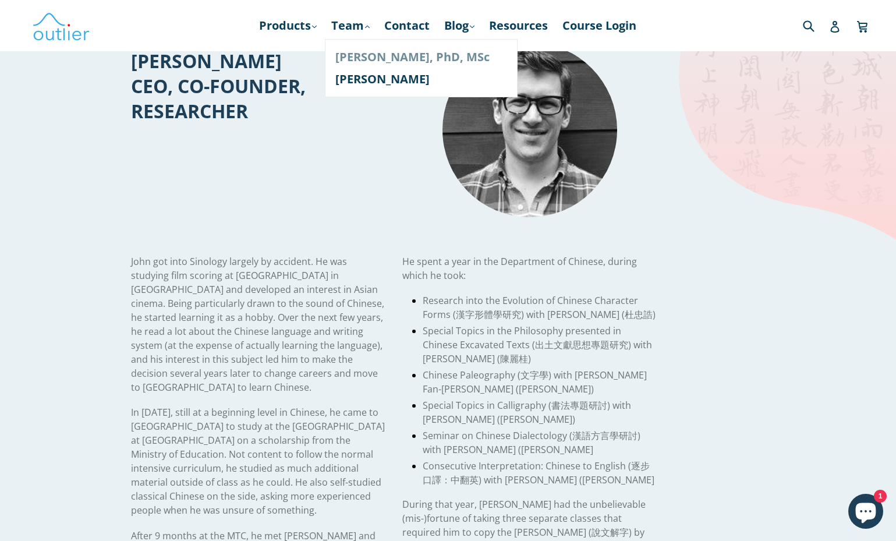 Image resolution: width=896 pixels, height=541 pixels. I want to click on a: Team, so click(350, 26).